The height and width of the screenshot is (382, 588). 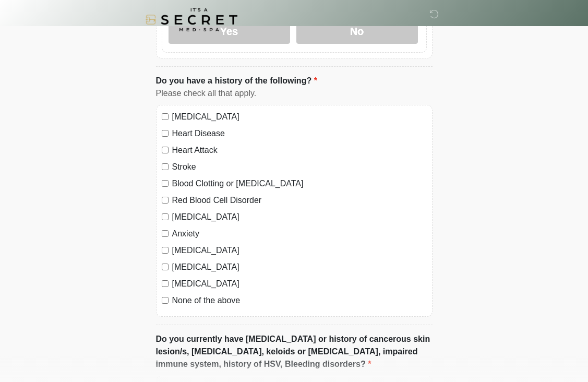 What do you see at coordinates (165, 200) in the screenshot?
I see `input: Red Blood Cell Disorder` at bounding box center [165, 200].